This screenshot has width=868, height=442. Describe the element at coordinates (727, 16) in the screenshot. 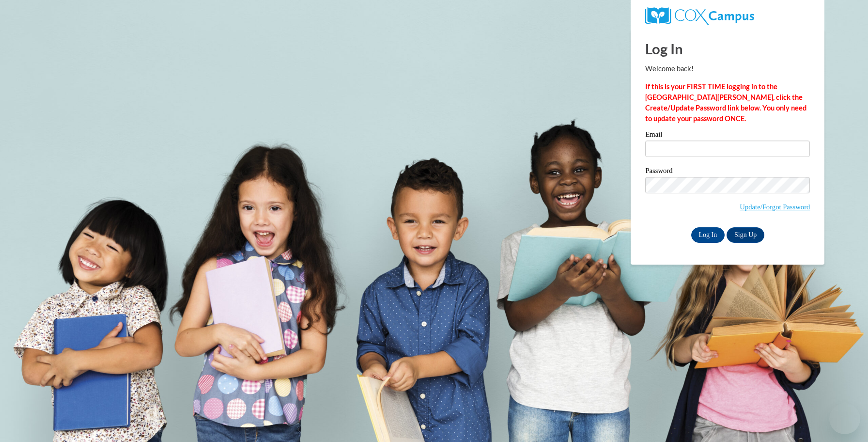

I see `a: COX Campus` at that location.